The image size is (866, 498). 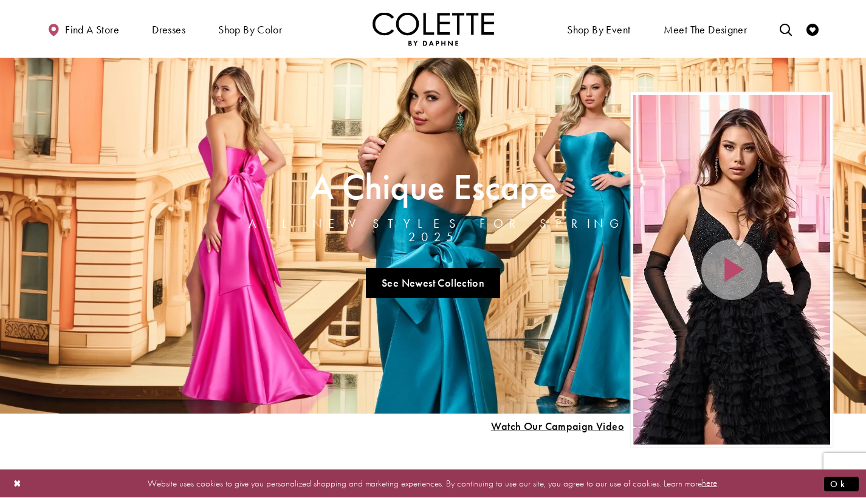 What do you see at coordinates (433, 29) in the screenshot?
I see `a: Visit Home Page` at bounding box center [433, 29].